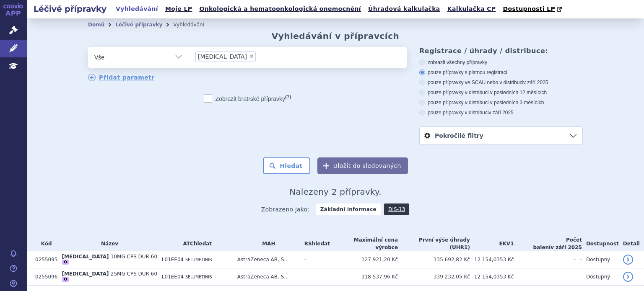  What do you see at coordinates (501, 103) in the screenshot?
I see `label: pouze přípravky v distribuci v posledních 3 měsících` at bounding box center [501, 103].